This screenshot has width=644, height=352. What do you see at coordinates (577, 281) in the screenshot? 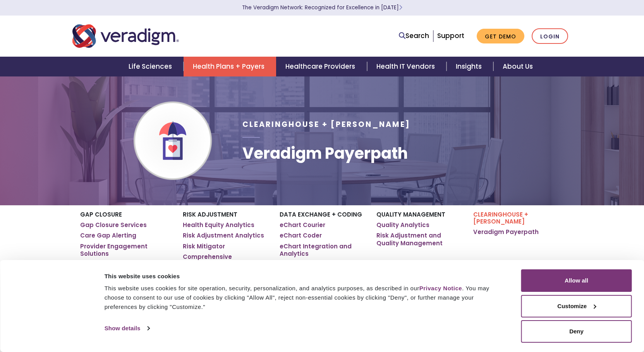
I see `button: Allow all` at bounding box center [577, 281].